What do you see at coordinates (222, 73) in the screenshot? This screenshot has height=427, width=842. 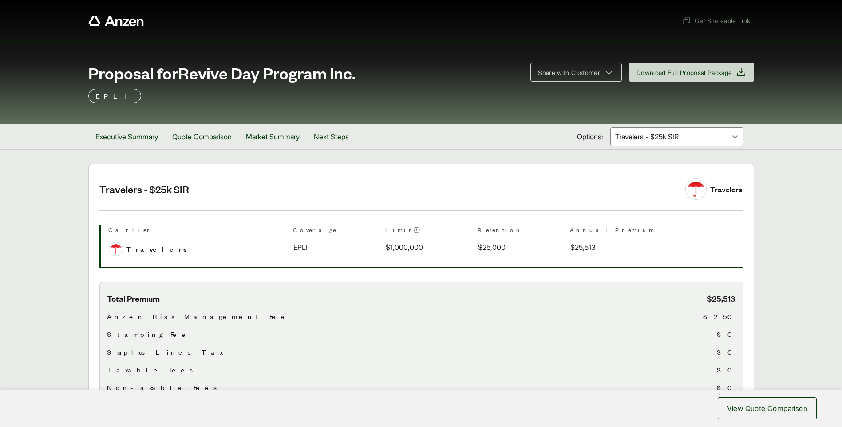 I see `span: Proposal for Revive Day Program Inc.` at bounding box center [222, 73].